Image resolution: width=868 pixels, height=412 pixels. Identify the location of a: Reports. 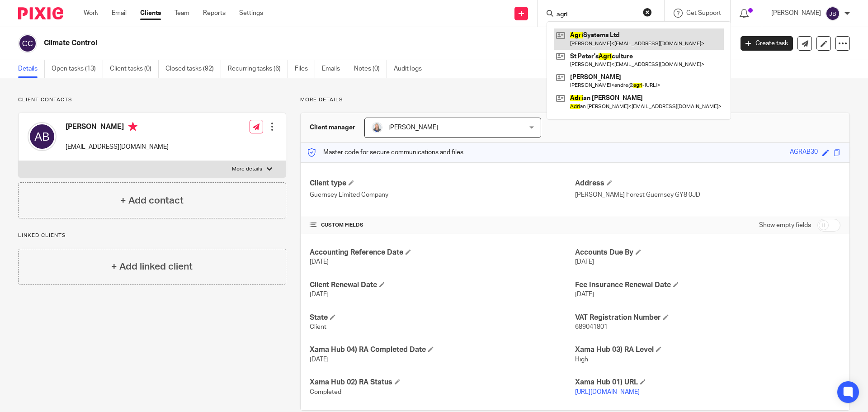
(214, 13).